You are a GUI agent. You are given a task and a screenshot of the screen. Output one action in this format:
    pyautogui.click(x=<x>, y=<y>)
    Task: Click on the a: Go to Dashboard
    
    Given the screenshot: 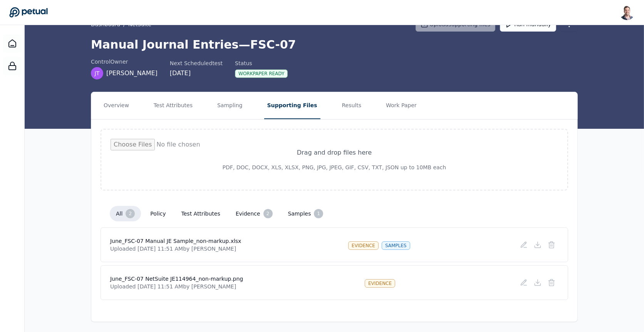 What is the action you would take?
    pyautogui.click(x=28, y=12)
    